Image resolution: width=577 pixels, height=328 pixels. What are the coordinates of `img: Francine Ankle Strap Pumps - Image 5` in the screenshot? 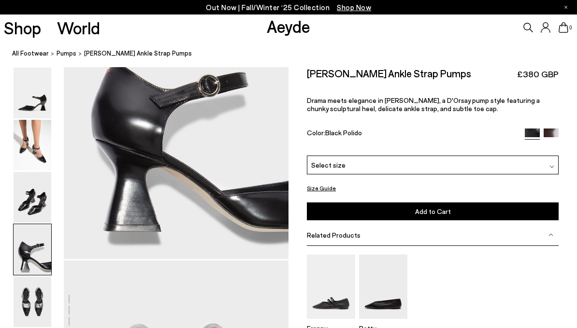 It's located at (32, 301).